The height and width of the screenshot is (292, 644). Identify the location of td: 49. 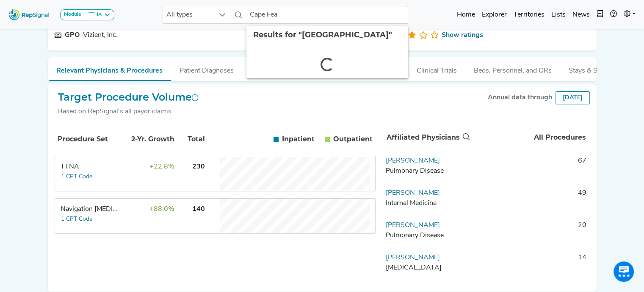
(531, 201).